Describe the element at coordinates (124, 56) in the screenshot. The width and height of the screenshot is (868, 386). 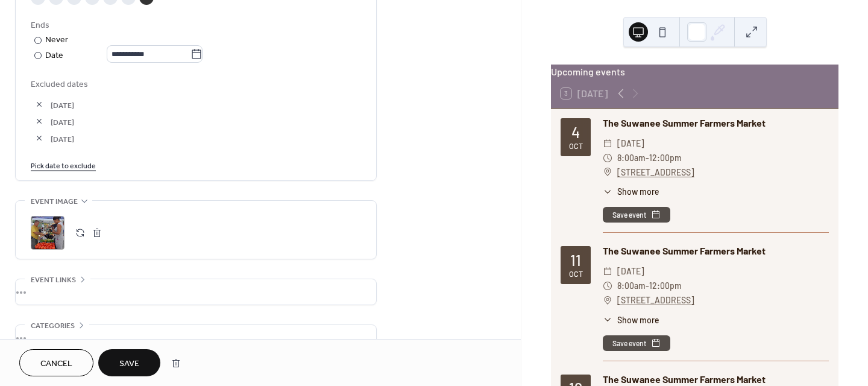
I see `div: Date` at that location.